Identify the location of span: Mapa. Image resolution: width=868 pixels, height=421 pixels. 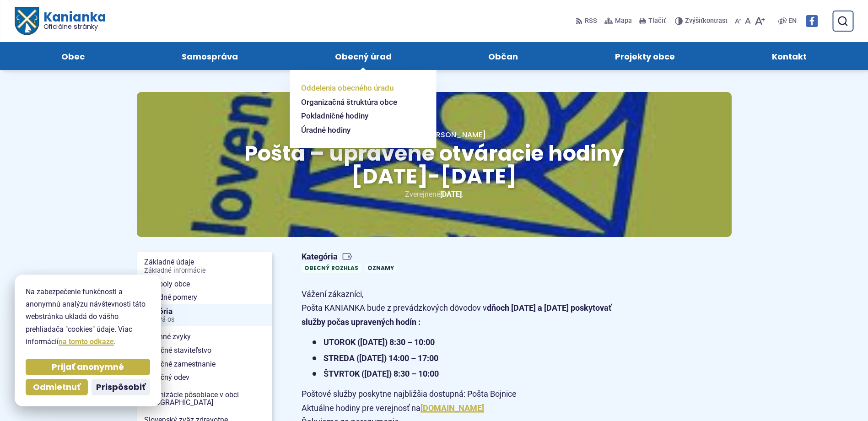
(623, 21).